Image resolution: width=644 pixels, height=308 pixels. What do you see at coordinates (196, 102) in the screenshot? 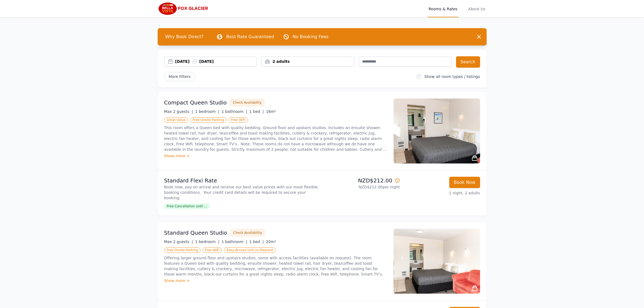
I see `h3: Compact Queen Studio` at bounding box center [196, 102].